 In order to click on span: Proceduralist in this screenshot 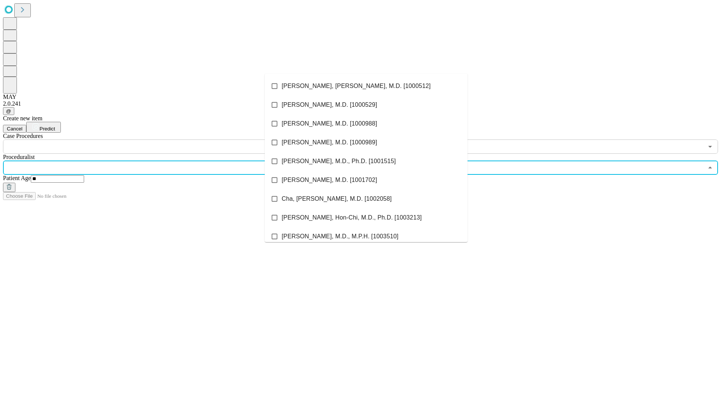, I will do `click(19, 157)`.